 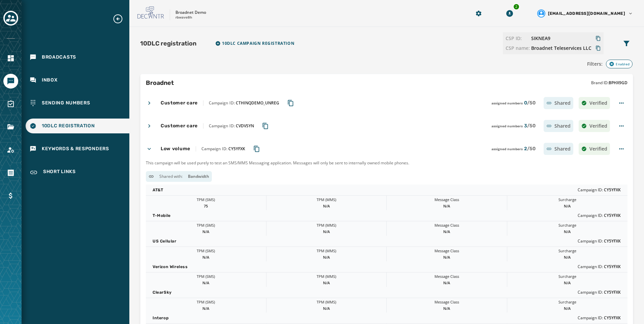 I want to click on h4: Low volume, so click(x=175, y=149).